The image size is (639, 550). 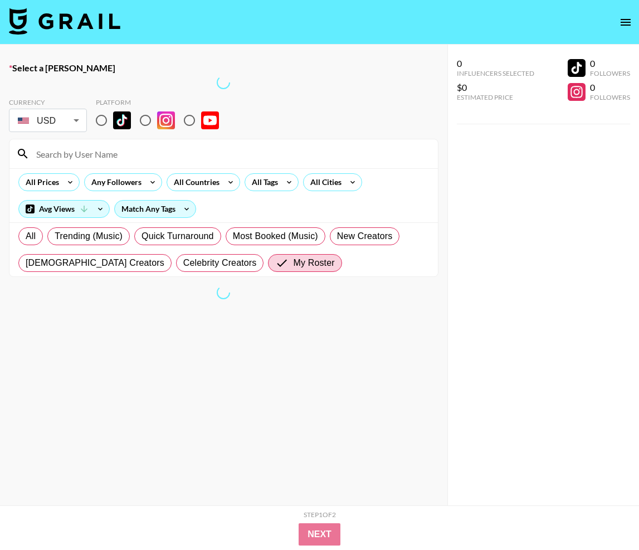 I want to click on img: YouTube, so click(x=210, y=120).